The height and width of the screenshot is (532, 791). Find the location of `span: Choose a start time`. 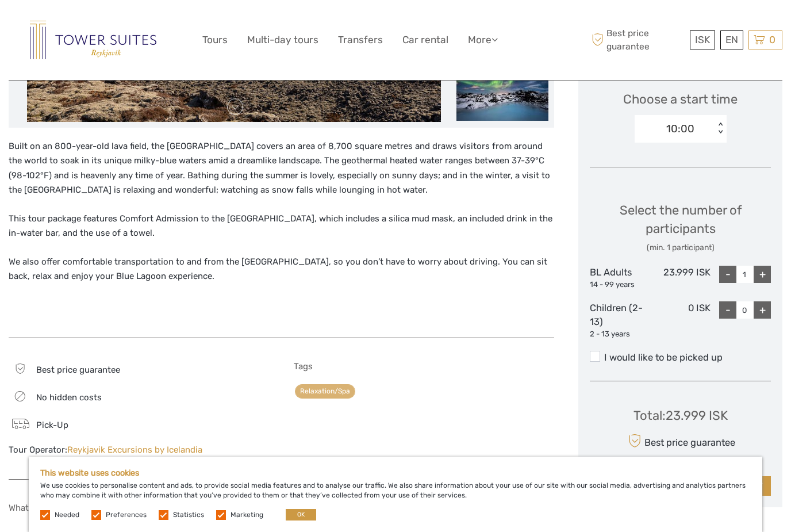

span: Choose a start time is located at coordinates (680, 99).